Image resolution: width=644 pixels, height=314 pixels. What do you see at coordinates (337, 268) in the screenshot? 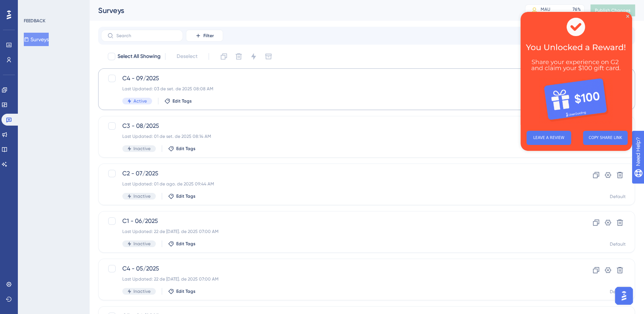
I see `span: C4 - 05/2025` at bounding box center [337, 268].